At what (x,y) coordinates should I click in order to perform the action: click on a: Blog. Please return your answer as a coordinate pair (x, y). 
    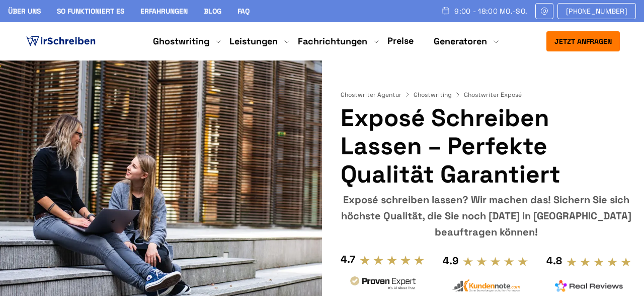
    Looking at the image, I should click on (212, 11).